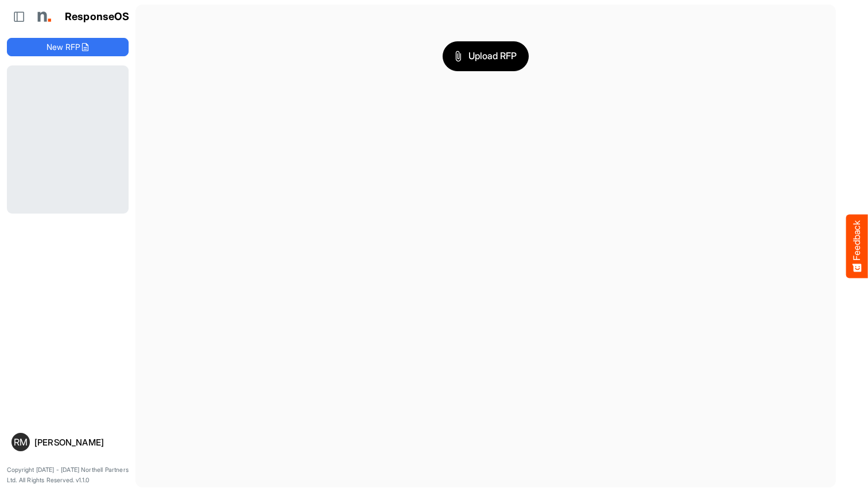 This screenshot has width=868, height=492. I want to click on span: Upload RFP, so click(485, 56).